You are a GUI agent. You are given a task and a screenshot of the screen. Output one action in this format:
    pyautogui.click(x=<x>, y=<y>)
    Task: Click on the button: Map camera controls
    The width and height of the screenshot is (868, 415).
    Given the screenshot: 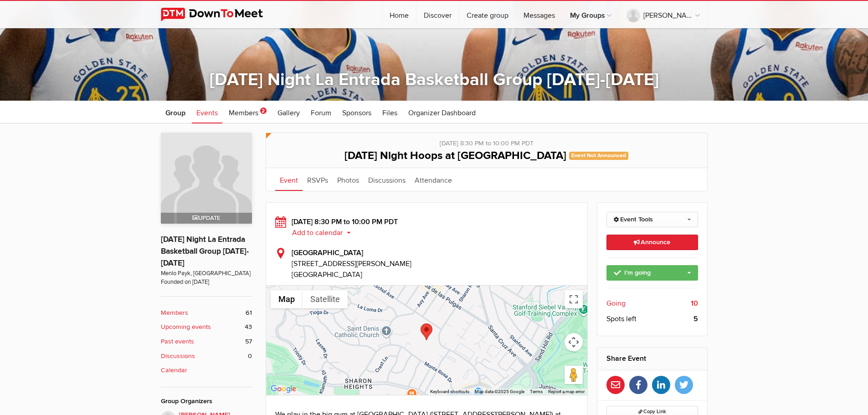 What is the action you would take?
    pyautogui.click(x=574, y=342)
    